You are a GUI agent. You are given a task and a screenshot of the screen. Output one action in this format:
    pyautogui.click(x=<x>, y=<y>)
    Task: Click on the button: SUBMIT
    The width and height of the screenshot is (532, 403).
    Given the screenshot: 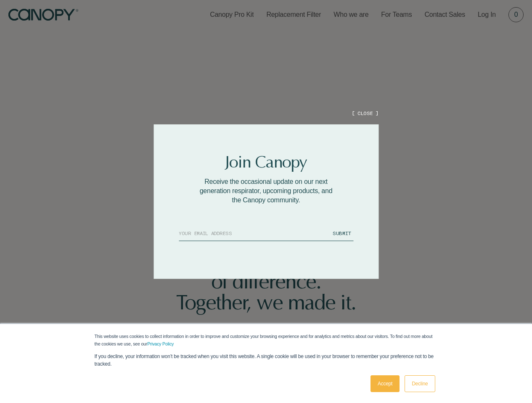 What is the action you would take?
    pyautogui.click(x=341, y=233)
    